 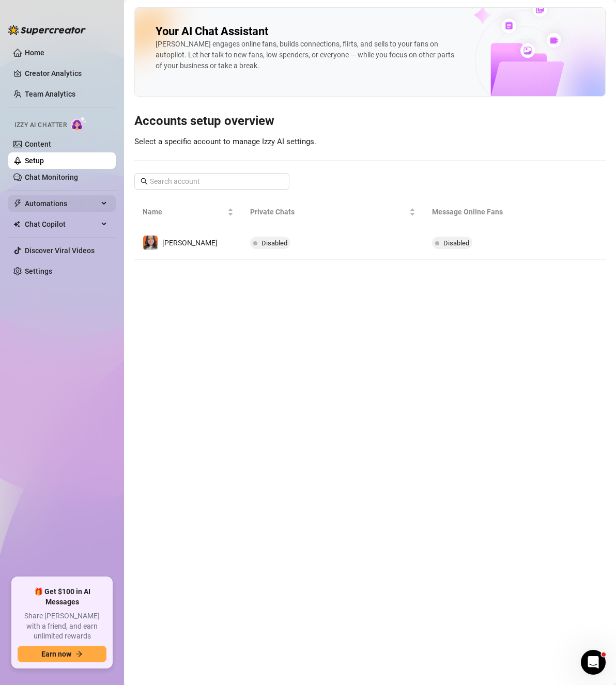 I want to click on img: Chat Copilot, so click(x=16, y=224).